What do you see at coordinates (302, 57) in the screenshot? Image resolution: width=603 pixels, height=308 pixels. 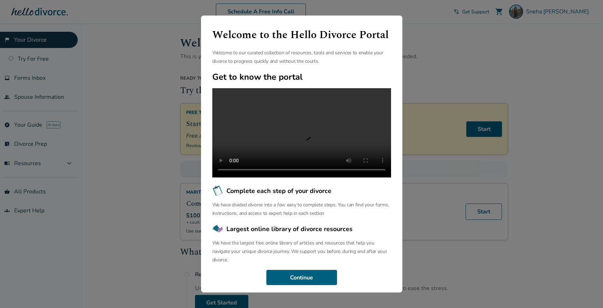 I see `p: Welcome to our curated collection of resources, tools and services to enable your divorce to prog...` at bounding box center [302, 57].